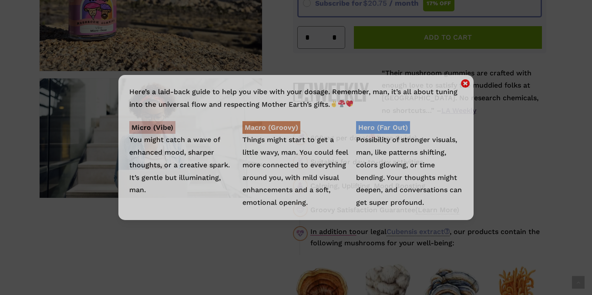 Image resolution: width=592 pixels, height=295 pixels. I want to click on strong: Micro (Vibe), so click(152, 127).